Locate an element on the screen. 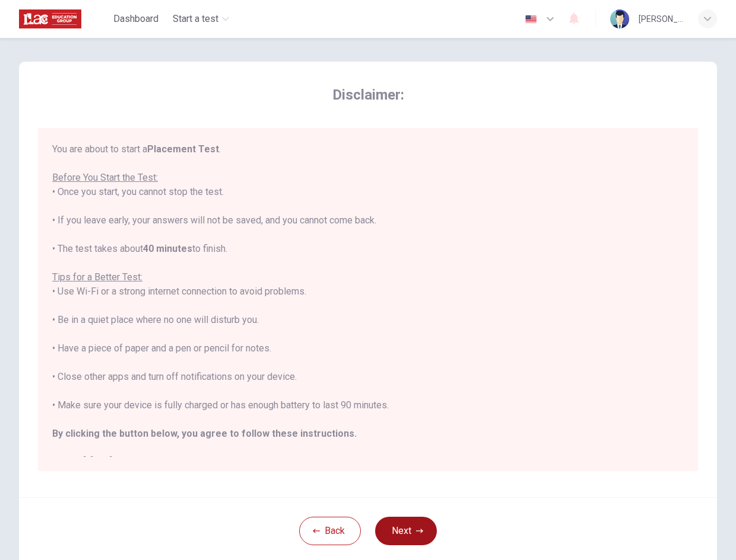 Image resolution: width=736 pixels, height=560 pixels. img: Profile picture is located at coordinates (619, 19).